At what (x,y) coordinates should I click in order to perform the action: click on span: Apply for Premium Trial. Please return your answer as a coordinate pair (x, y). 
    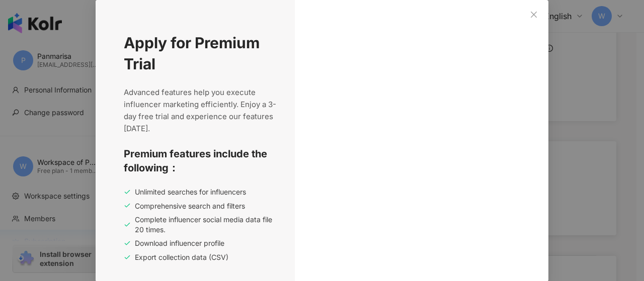
    Looking at the image, I should click on (201, 53).